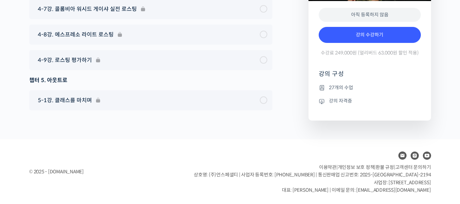 This screenshot has height=204, width=460. I want to click on a: 이용약관, so click(328, 167).